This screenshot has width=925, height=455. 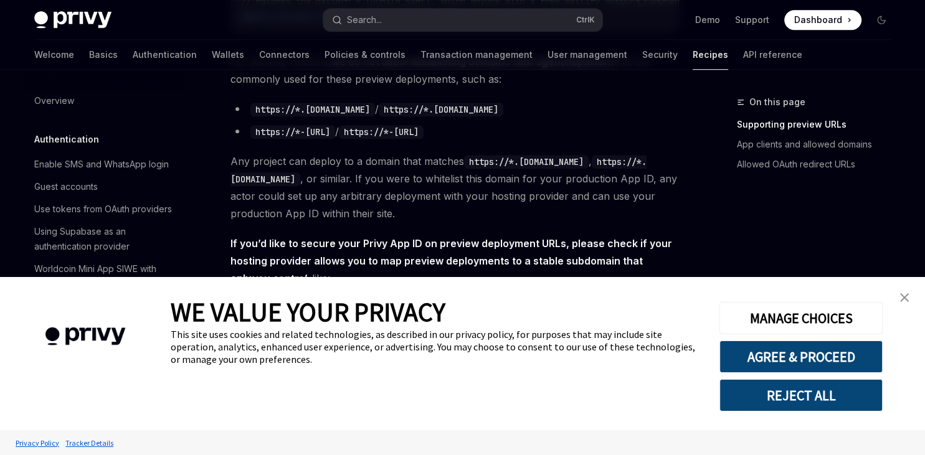 What do you see at coordinates (823, 20) in the screenshot?
I see `a: Dashboard` at bounding box center [823, 20].